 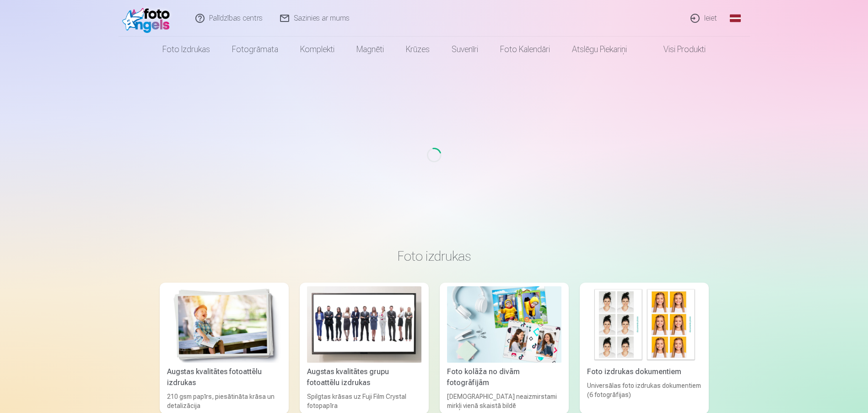 What do you see at coordinates (524, 49) in the screenshot?
I see `a: Foto kalendāri` at bounding box center [524, 49].